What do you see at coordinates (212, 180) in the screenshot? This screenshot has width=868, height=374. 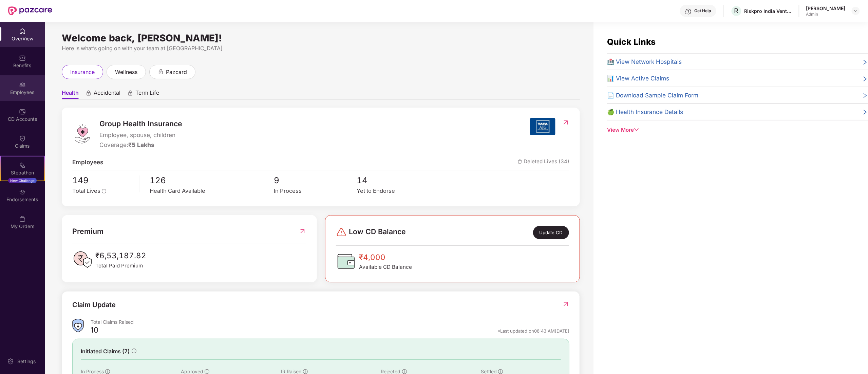 I see `span: 126` at bounding box center [212, 180].